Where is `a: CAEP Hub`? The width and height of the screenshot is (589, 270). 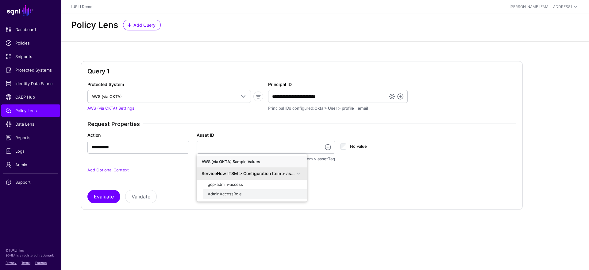
a: CAEP Hub is located at coordinates (31, 97).